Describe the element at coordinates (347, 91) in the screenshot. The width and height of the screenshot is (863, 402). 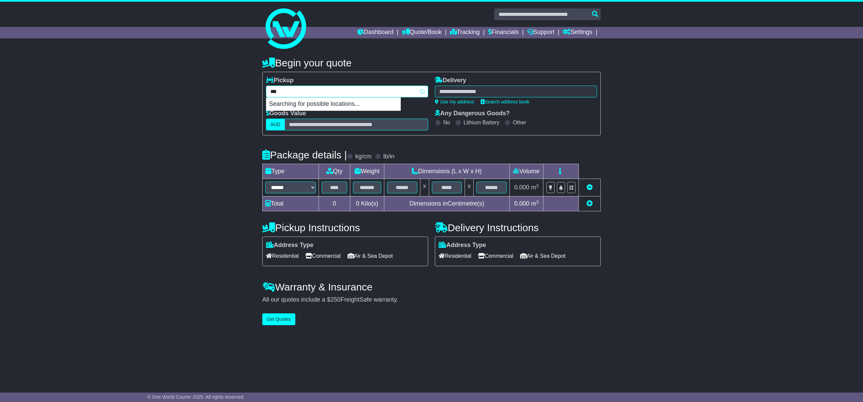
I see `typeahead: Please provide city` at that location.